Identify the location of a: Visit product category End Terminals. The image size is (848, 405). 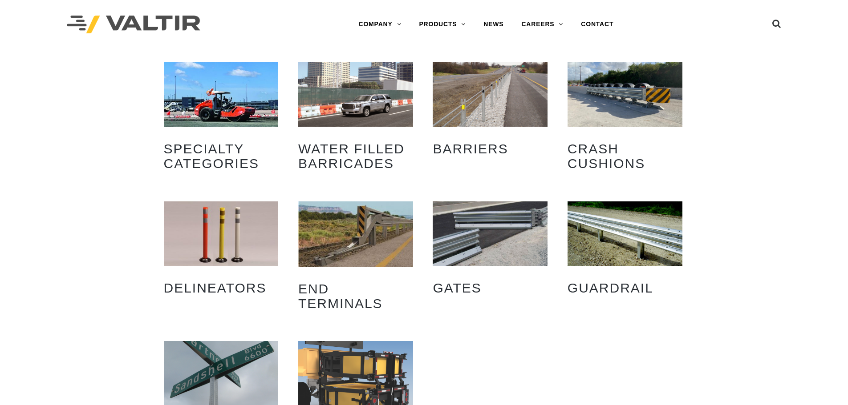
(356, 259).